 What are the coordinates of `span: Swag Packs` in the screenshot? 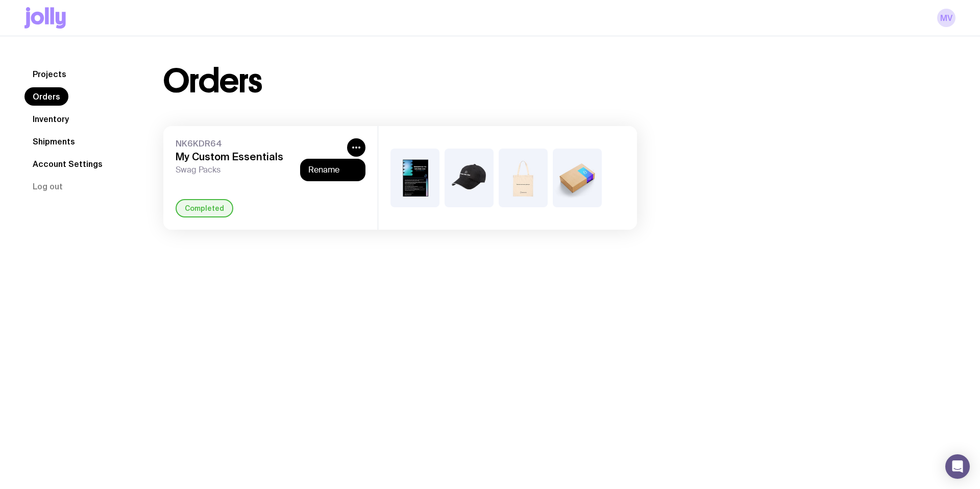 It's located at (259, 170).